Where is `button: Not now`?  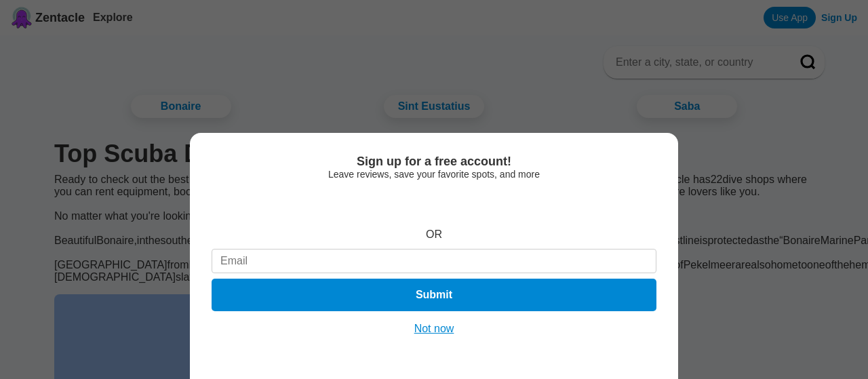
button: Not now is located at coordinates (434, 329).